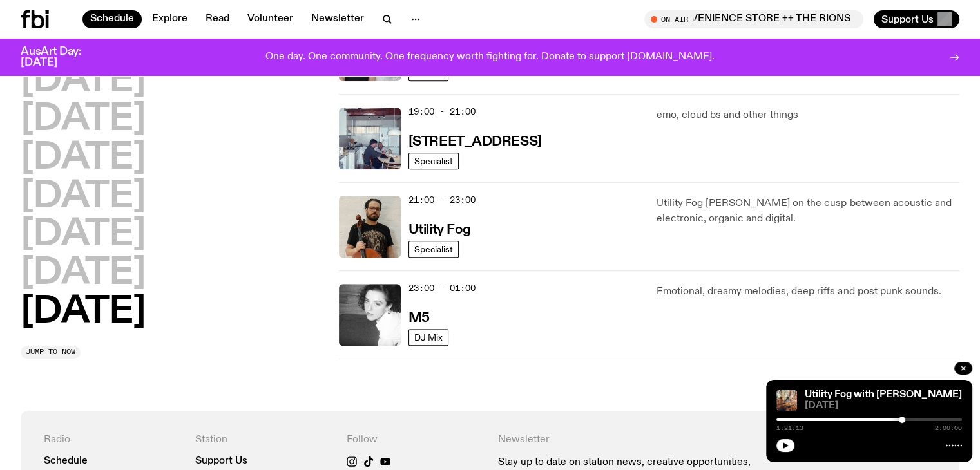  I want to click on p: emo, cloud bs and other things, so click(808, 115).